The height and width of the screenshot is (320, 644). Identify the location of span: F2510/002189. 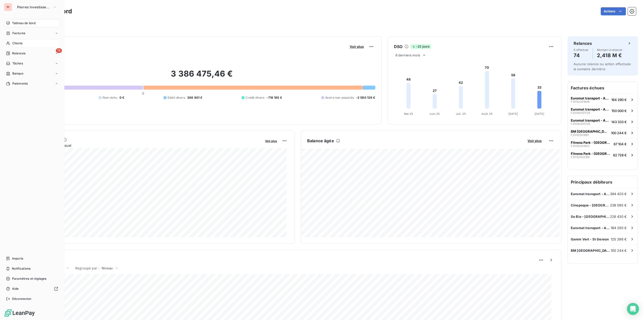
(580, 157).